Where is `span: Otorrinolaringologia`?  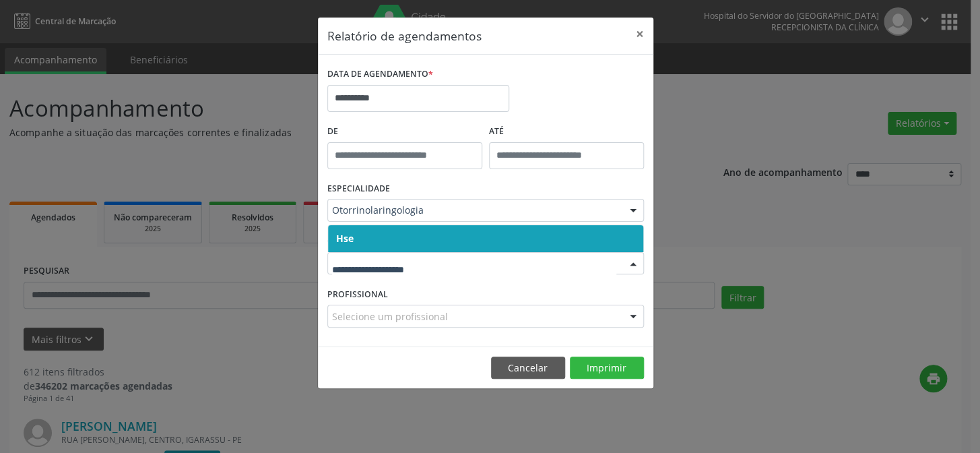 span: Otorrinolaringologia is located at coordinates (474, 210).